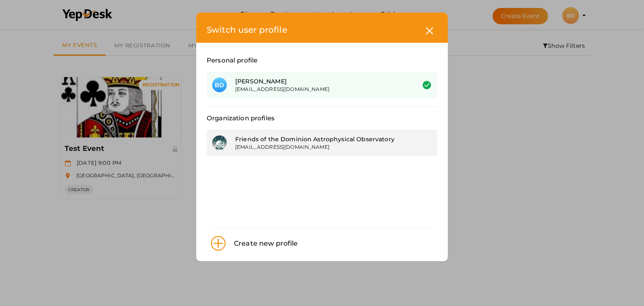 Image resolution: width=644 pixels, height=306 pixels. I want to click on img: success.svg, so click(427, 85).